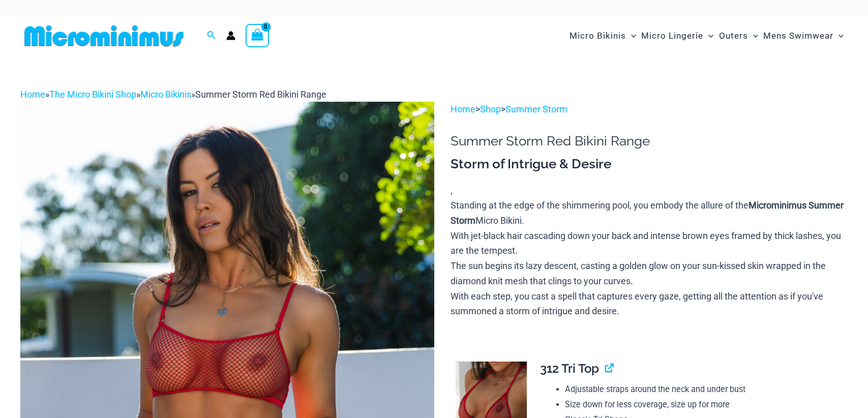 This screenshot has height=418, width=868. What do you see at coordinates (733, 35) in the screenshot?
I see `span: Outers` at bounding box center [733, 35].